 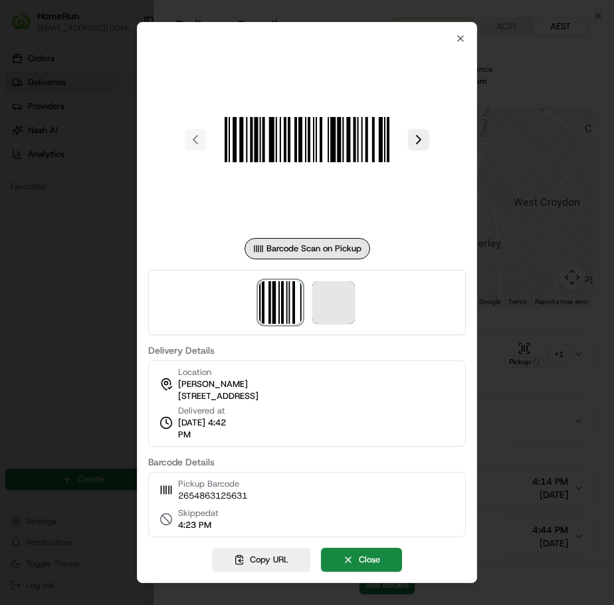 I want to click on span: Skipped at, so click(x=198, y=513).